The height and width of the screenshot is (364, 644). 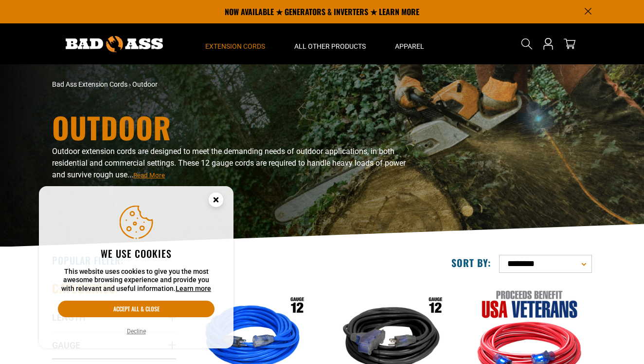 What do you see at coordinates (230, 84) in the screenshot?
I see `nav: breadcrumbs` at bounding box center [230, 84].